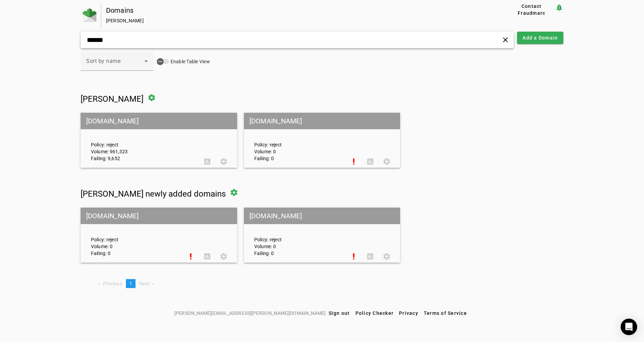 Image resolution: width=644 pixels, height=342 pixels. What do you see at coordinates (409, 313) in the screenshot?
I see `span: Privacy` at bounding box center [409, 313].